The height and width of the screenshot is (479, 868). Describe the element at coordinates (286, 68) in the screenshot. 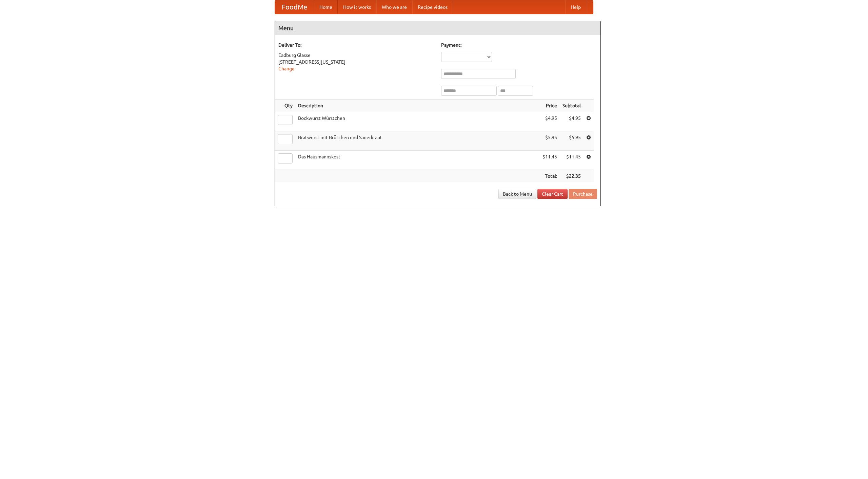

I see `a: Change` at that location.